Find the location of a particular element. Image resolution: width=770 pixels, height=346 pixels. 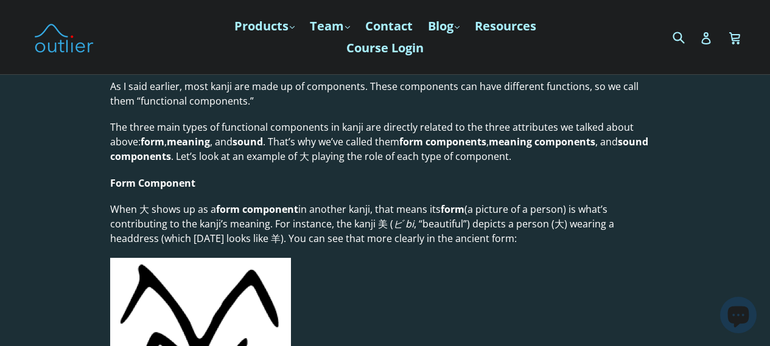

strong: form component is located at coordinates (257, 209).